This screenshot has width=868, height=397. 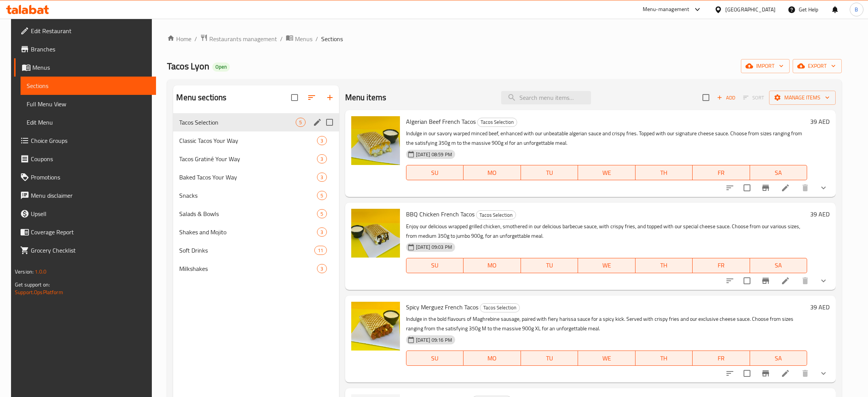 I want to click on span: Promotions, so click(x=90, y=177).